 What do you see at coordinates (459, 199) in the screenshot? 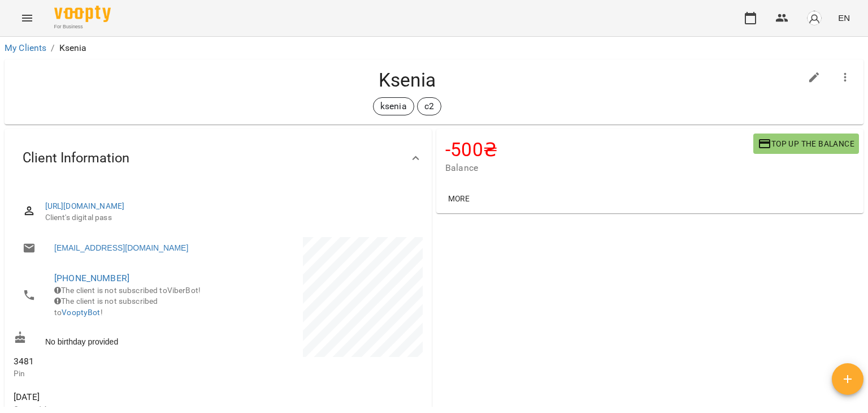
I see `button: More` at bounding box center [459, 199].